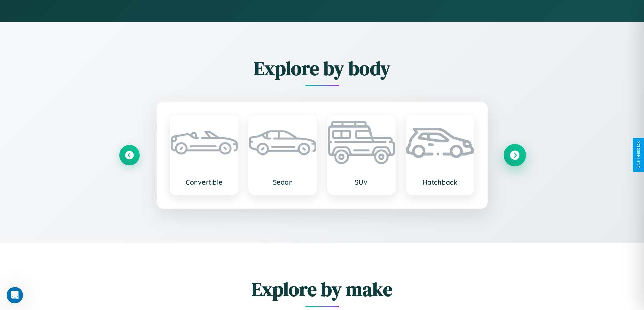 The height and width of the screenshot is (310, 644). I want to click on h3: Convertible, so click(204, 183).